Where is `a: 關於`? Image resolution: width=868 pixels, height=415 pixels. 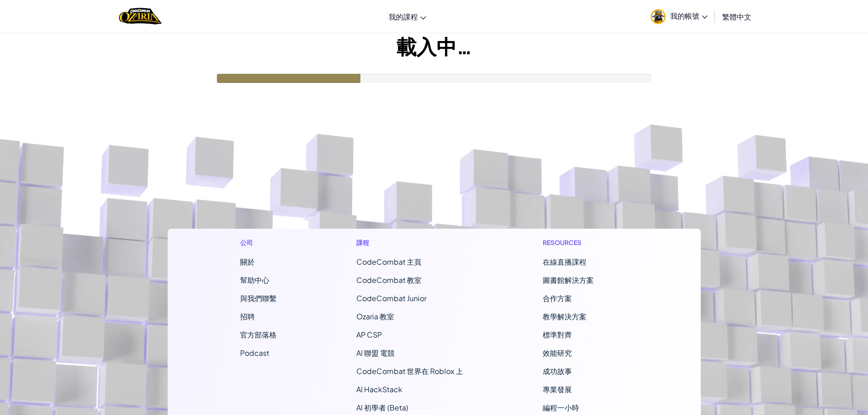 a: 關於 is located at coordinates (247, 262).